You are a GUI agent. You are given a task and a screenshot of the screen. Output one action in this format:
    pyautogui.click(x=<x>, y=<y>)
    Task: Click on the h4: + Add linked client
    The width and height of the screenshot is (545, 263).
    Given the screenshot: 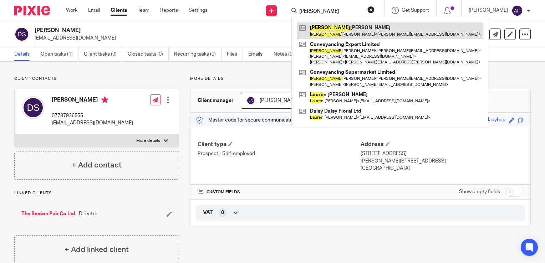 What is the action you would take?
    pyautogui.click(x=97, y=250)
    